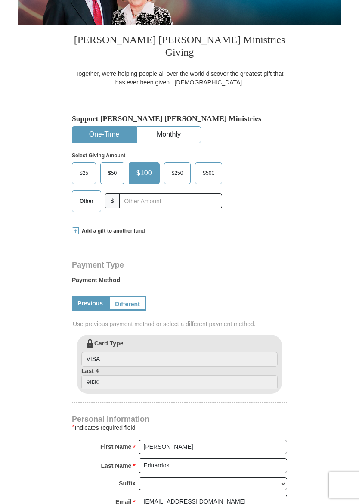  What do you see at coordinates (180, 378) in the screenshot?
I see `label: Last 4` at bounding box center [180, 378].